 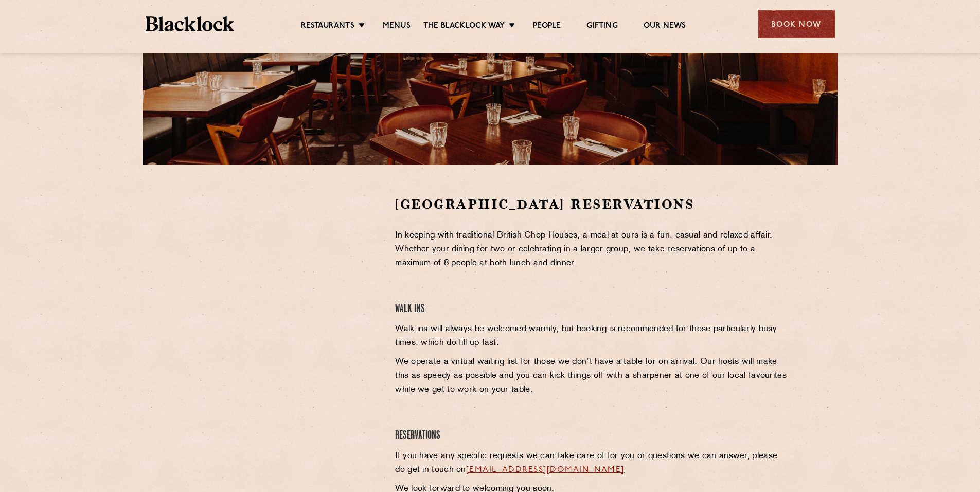 What do you see at coordinates (190, 24) in the screenshot?
I see `img: BL_Textured_Logo-footer-cropped.svg` at bounding box center [190, 24].